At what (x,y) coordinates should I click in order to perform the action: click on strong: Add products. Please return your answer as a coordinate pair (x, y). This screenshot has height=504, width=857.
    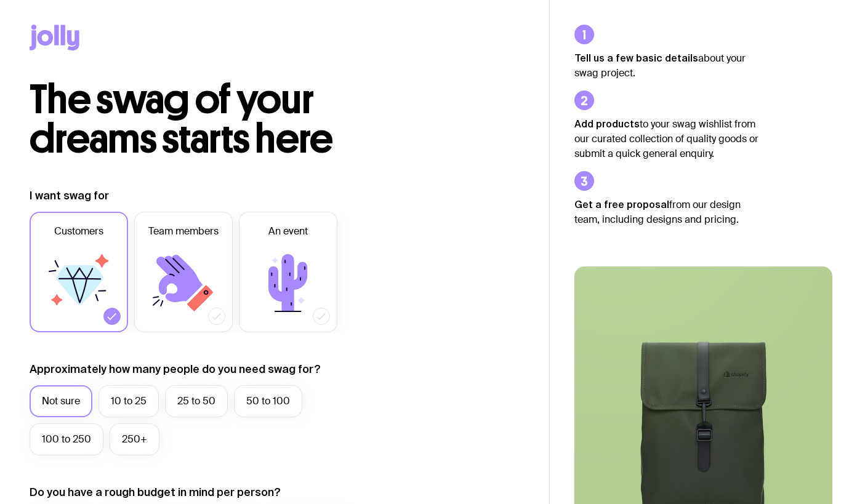
    Looking at the image, I should click on (607, 123).